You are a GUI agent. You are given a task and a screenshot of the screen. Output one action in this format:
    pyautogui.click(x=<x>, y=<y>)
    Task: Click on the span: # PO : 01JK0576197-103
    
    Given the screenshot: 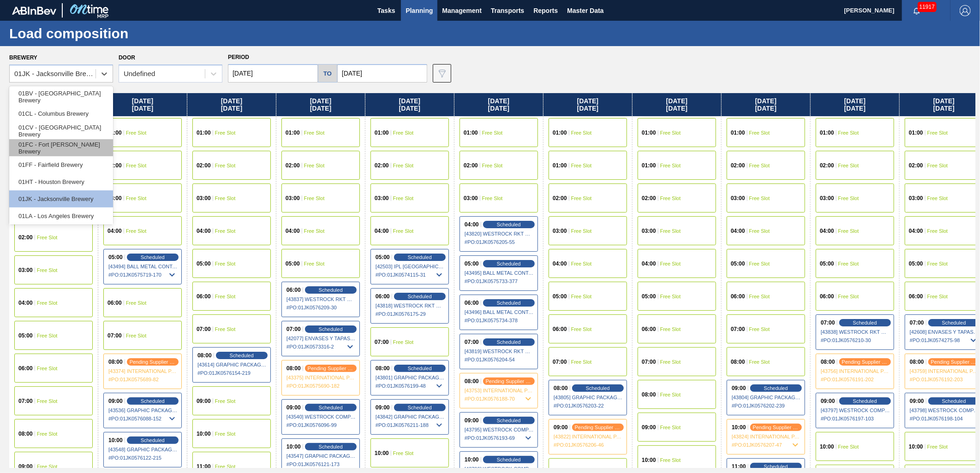 What is the action you would take?
    pyautogui.click(x=855, y=418)
    